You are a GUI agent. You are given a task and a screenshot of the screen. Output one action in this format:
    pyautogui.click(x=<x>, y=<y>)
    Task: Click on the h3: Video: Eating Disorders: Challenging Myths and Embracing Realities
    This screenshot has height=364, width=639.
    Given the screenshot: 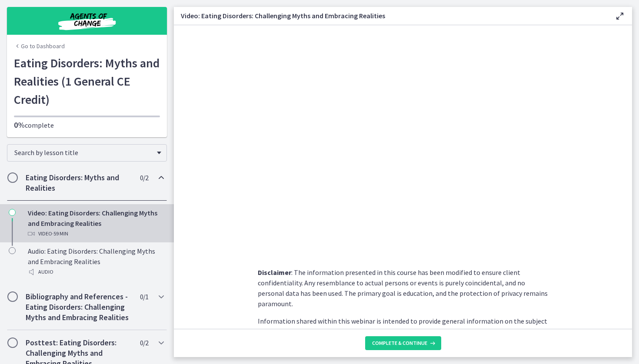 What is the action you would take?
    pyautogui.click(x=391, y=15)
    